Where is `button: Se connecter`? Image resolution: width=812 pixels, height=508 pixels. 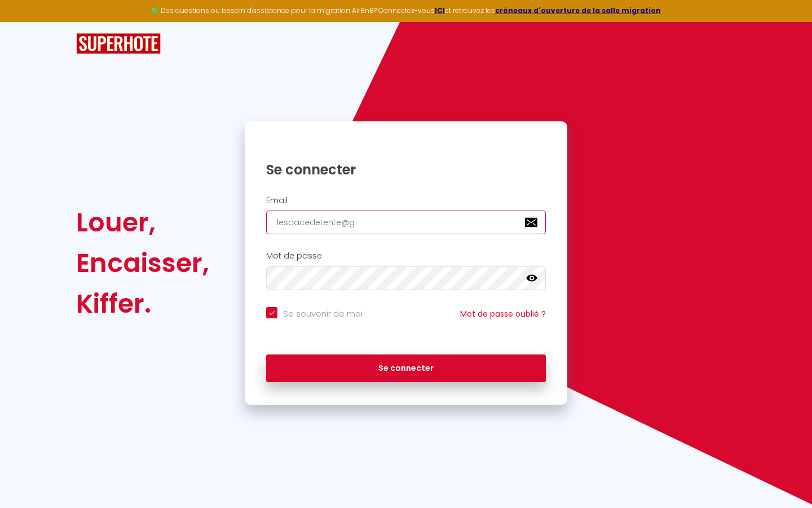
button: Se connecter is located at coordinates (406, 369).